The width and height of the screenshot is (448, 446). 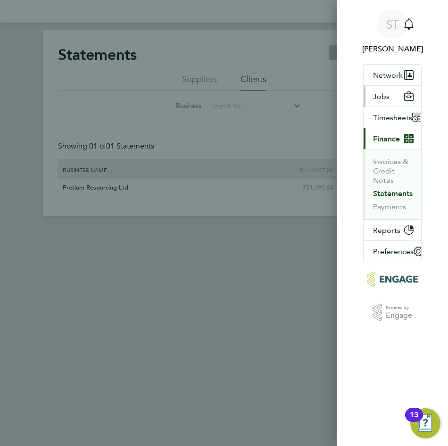 I want to click on span: Sofiane Tlemsani, so click(x=393, y=49).